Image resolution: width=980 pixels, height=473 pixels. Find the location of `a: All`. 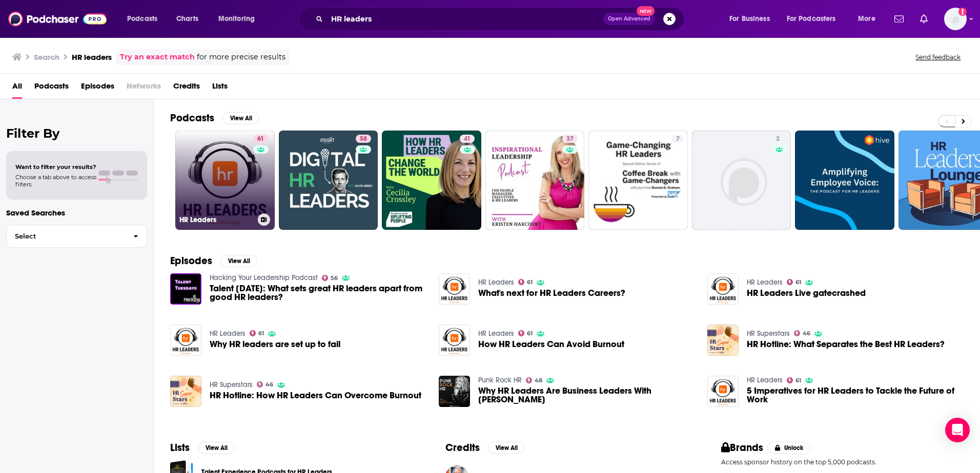

a: All is located at coordinates (17, 88).